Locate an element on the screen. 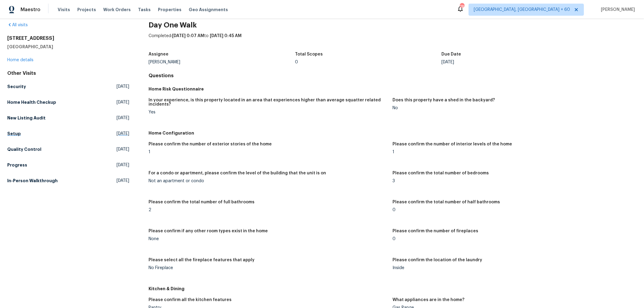 The width and height of the screenshot is (644, 308). a: All visits is located at coordinates (17, 25).